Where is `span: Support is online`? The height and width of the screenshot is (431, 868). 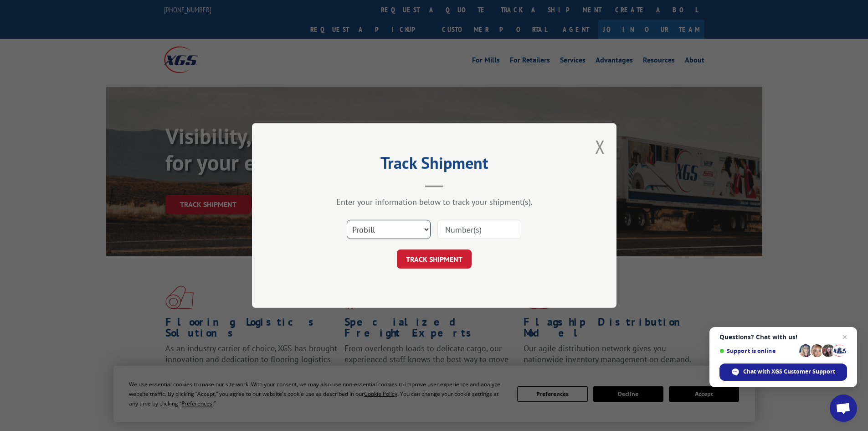 span: Support is online is located at coordinates (758, 350).